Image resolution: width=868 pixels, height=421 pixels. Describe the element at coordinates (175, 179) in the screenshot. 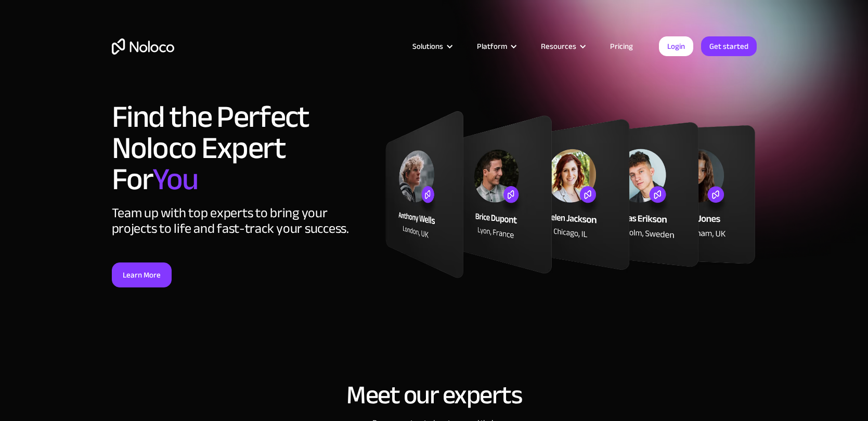

I see `span: You` at that location.